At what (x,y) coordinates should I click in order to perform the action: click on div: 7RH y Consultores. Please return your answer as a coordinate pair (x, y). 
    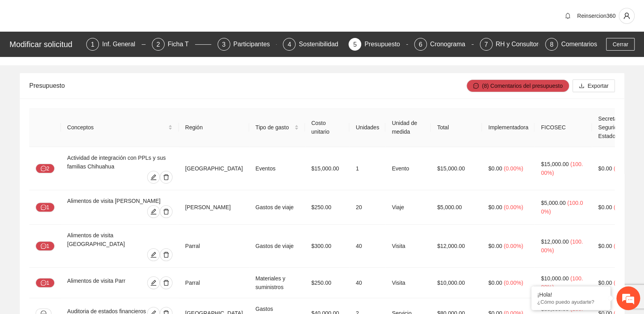
    Looking at the image, I should click on (509, 45).